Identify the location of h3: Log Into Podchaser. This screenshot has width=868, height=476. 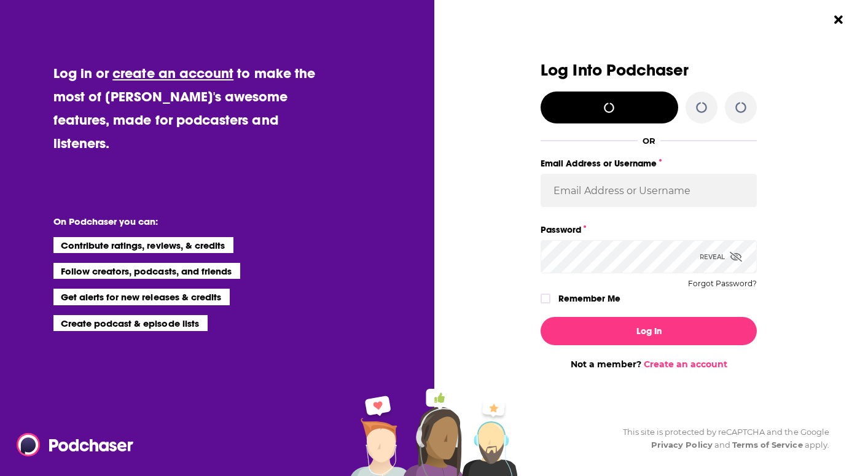
(648, 70).